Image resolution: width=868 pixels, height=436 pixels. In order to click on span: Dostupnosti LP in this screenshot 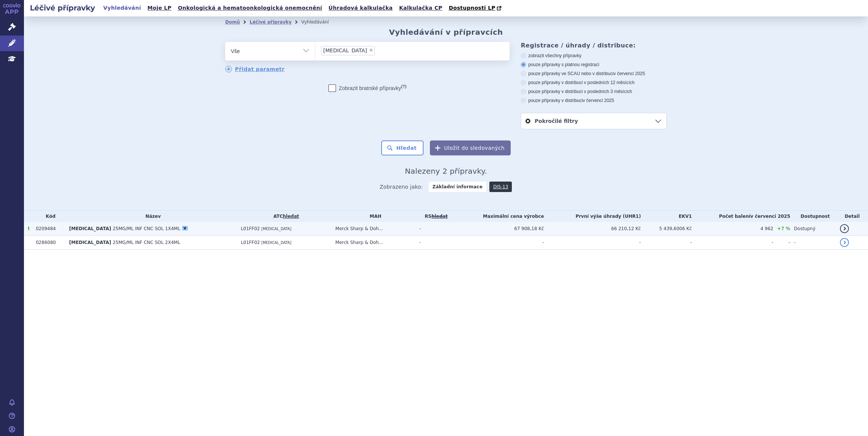, I will do `click(472, 8)`.